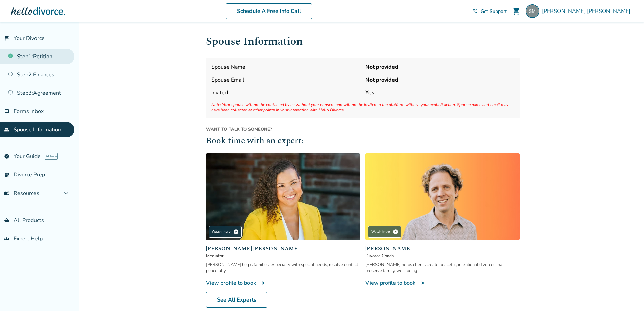 The width and height of the screenshot is (644, 311). What do you see at coordinates (7, 239) in the screenshot?
I see `span: groups` at bounding box center [7, 239].